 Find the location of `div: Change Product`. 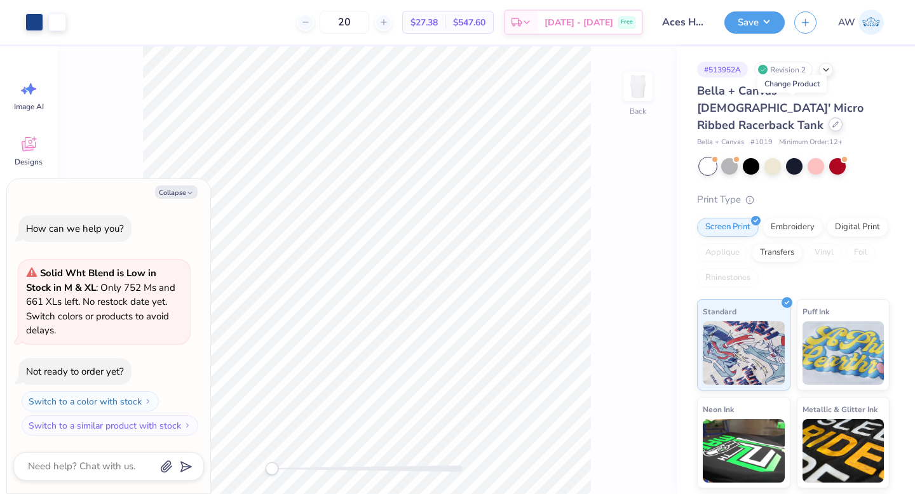

div: Change Product is located at coordinates (792, 84).